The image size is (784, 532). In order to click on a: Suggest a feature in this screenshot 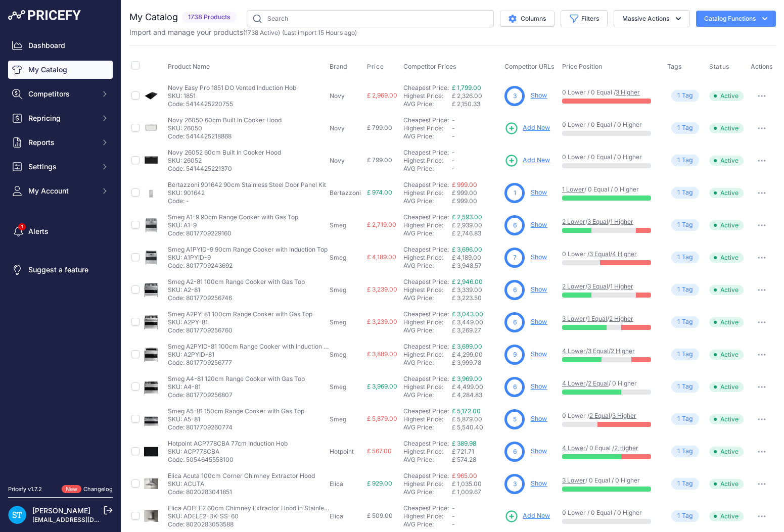, I will do `click(60, 269)`.